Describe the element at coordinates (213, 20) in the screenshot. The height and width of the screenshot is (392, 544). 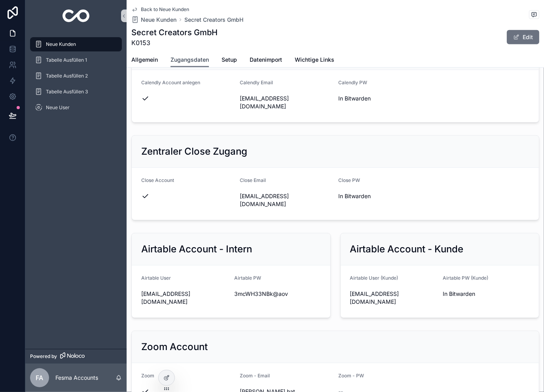
I see `a: Secret Creators GmbH` at that location.